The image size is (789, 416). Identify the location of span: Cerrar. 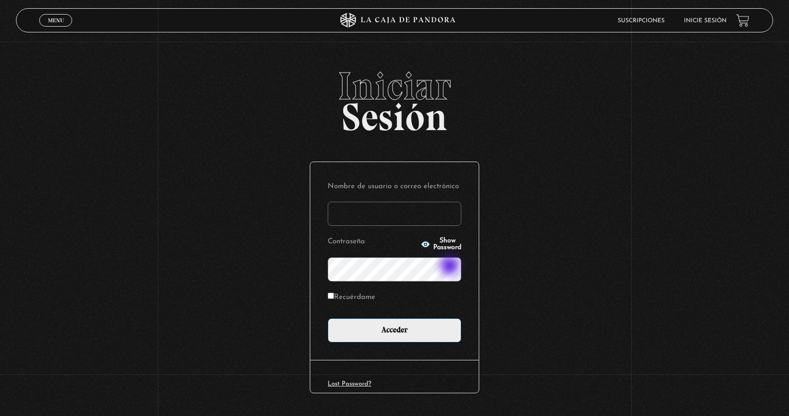
(56, 29).